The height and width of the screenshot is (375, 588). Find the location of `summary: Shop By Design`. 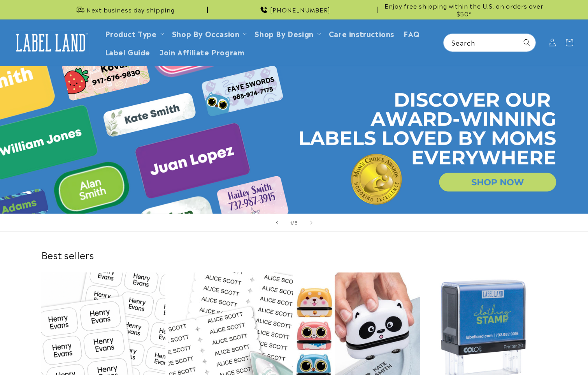

summary: Shop By Design is located at coordinates (287, 33).